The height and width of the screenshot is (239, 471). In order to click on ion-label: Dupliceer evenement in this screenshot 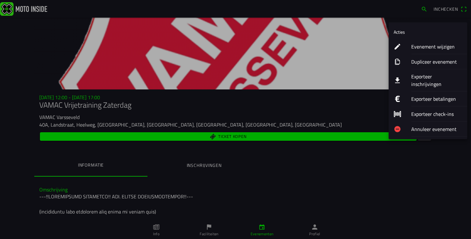, I will do `click(437, 62)`.